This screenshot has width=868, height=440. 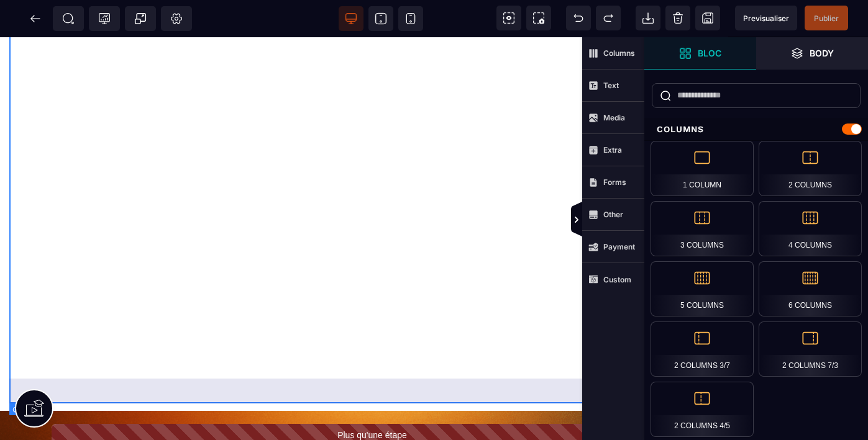 I want to click on div: 2 Columns 4/5, so click(x=702, y=409).